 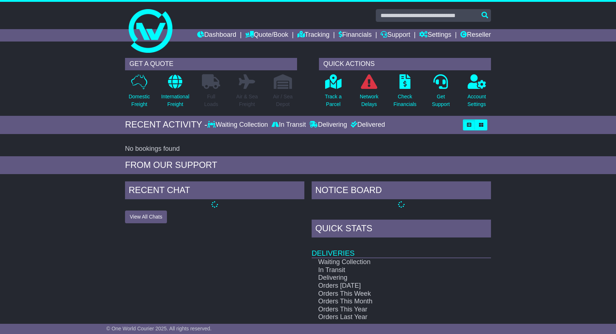 I want to click on div: Delivering, so click(x=328, y=125).